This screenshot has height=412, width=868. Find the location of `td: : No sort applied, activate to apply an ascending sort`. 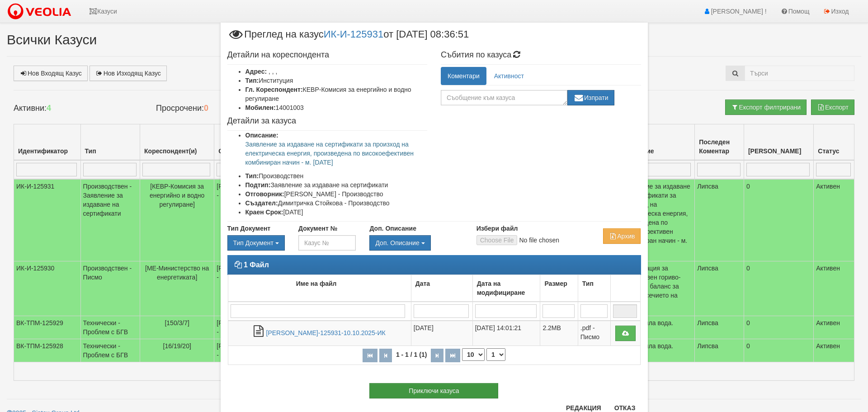

td: : No sort applied, activate to apply an ascending sort is located at coordinates (625, 289).